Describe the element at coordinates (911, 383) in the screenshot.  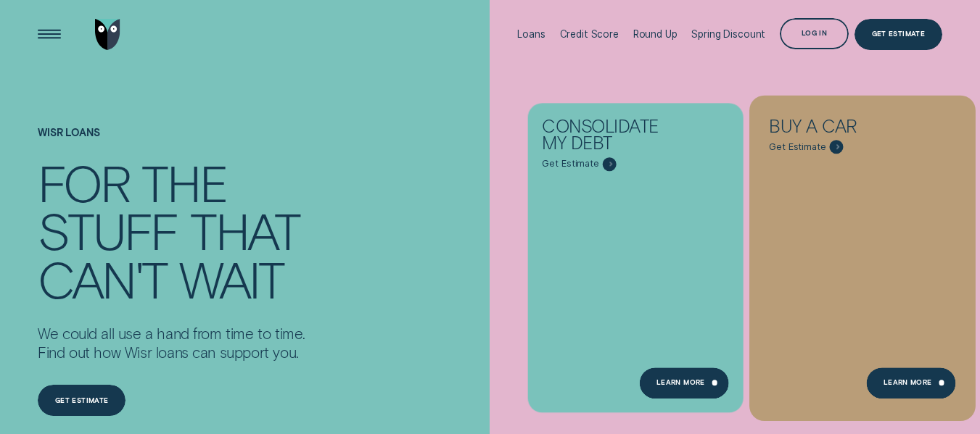
I see `a: Learn More` at that location.